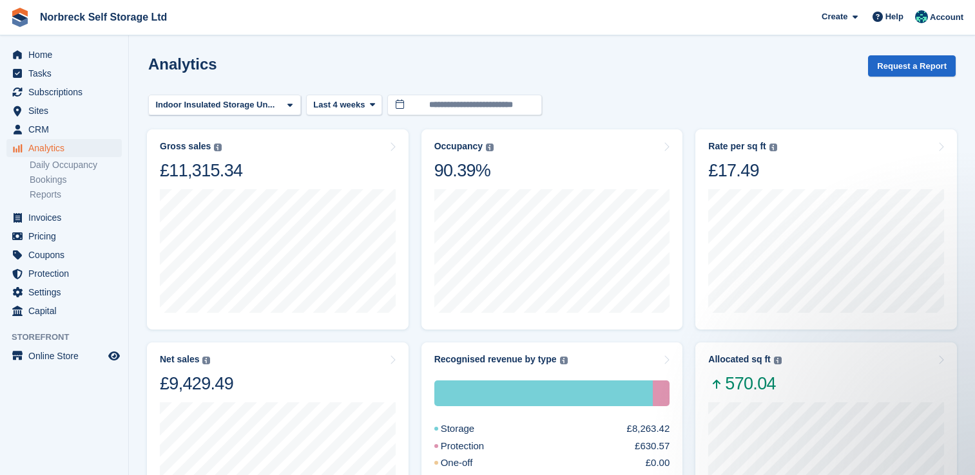 This screenshot has width=975, height=475. Describe the element at coordinates (648, 429) in the screenshot. I see `div: £8,263.42` at that location.